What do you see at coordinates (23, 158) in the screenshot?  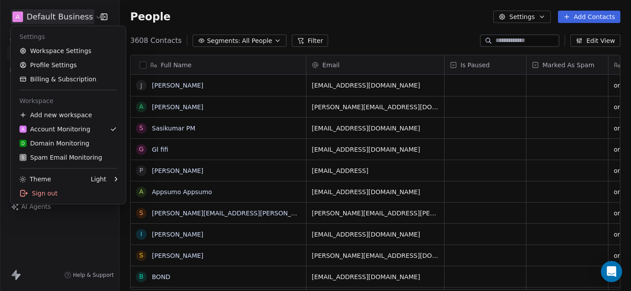 I see `span: S` at bounding box center [23, 158].